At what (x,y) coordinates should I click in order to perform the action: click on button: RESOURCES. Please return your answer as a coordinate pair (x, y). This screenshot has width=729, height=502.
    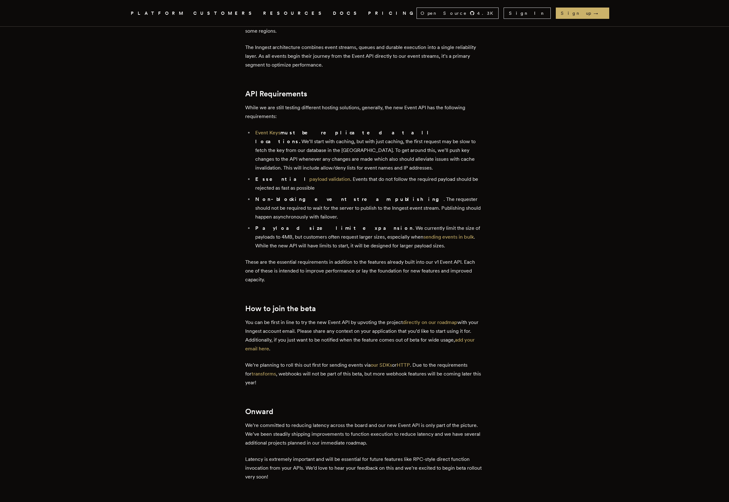
    Looking at the image, I should click on (294, 13).